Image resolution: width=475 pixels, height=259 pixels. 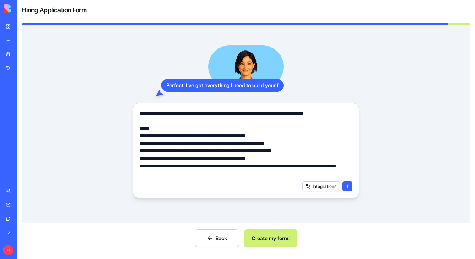 I want to click on button: Integrations, so click(x=321, y=186).